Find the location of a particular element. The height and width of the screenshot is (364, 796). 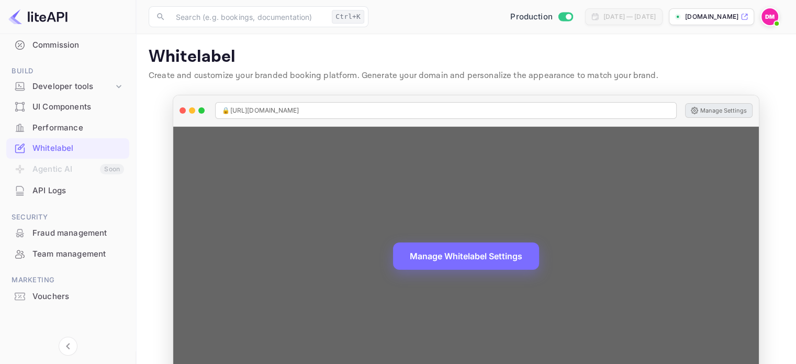

div: Switch to Sandbox mode is located at coordinates (541, 17).